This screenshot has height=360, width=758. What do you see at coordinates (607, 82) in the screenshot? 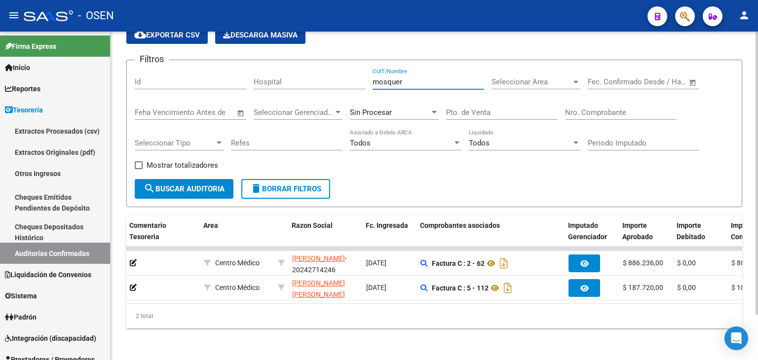
I see `input: Fecha inicio` at bounding box center [607, 82].